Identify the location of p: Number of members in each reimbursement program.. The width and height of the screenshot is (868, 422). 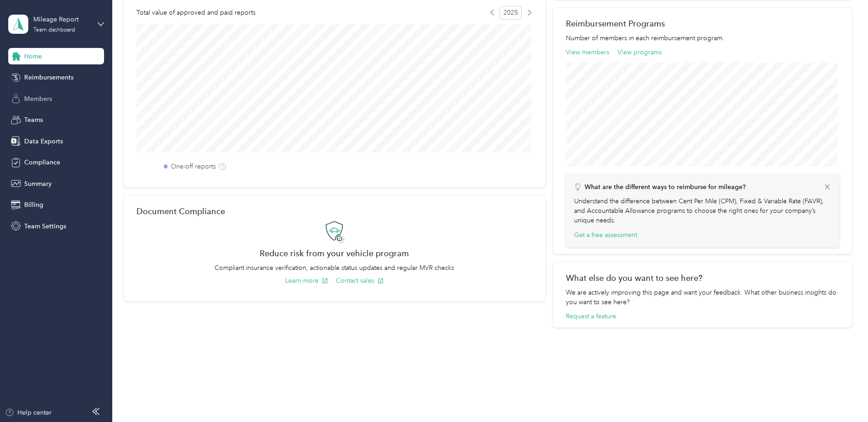
(703, 38).